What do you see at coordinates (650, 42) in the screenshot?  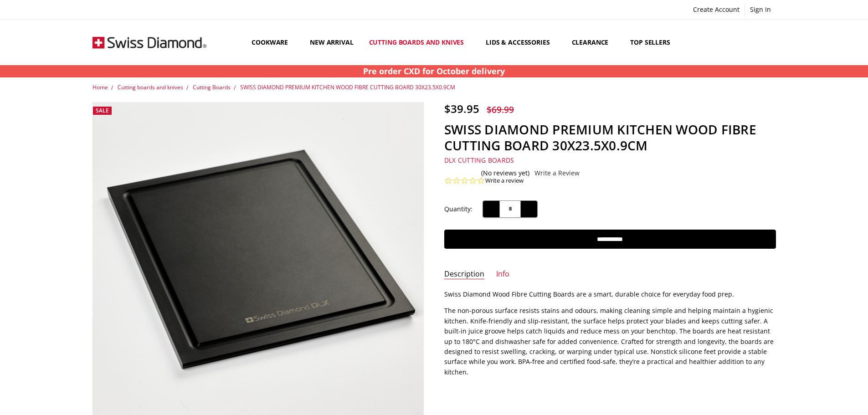 I see `a: Top Sellers` at bounding box center [650, 42].